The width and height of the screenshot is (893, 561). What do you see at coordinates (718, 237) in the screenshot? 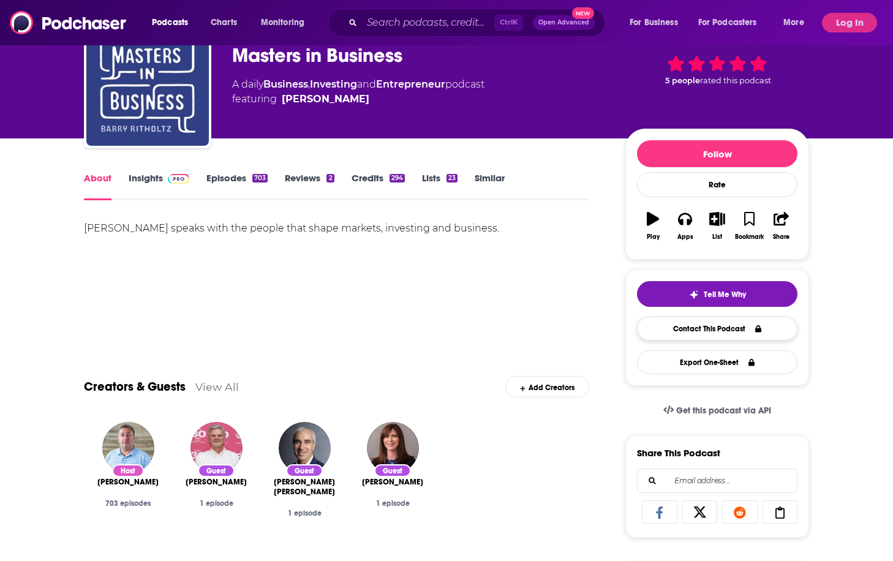
I see `div: List` at bounding box center [718, 237].